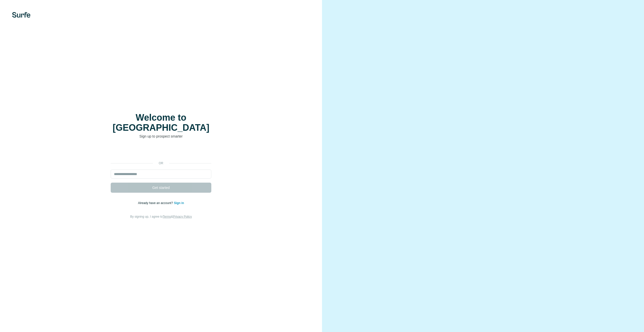 This screenshot has height=332, width=644. I want to click on a: Sign in, so click(179, 203).